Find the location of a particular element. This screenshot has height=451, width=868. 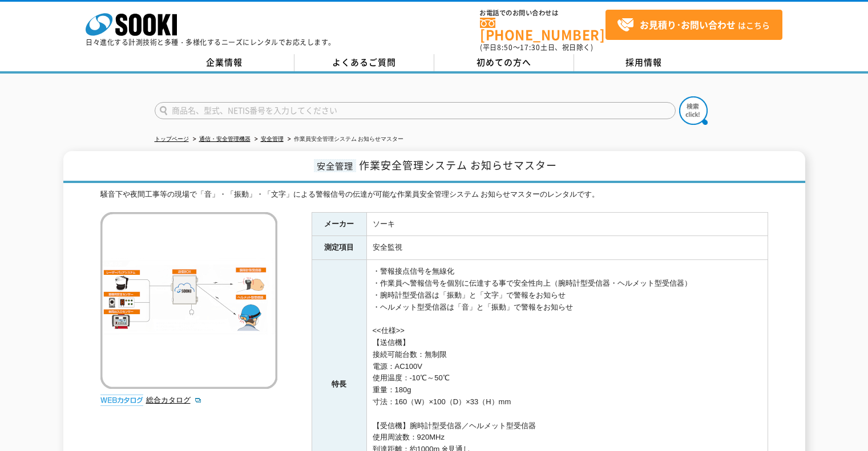

a: お見積り･お問い合わせはこちら is located at coordinates (694, 25).